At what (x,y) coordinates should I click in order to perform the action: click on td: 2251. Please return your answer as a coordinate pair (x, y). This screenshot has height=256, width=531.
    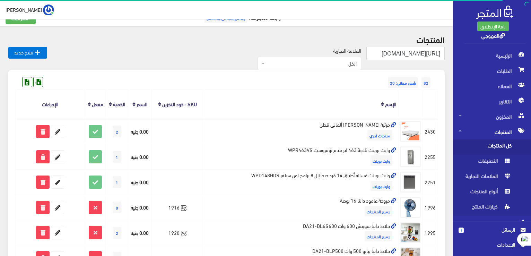
    Looking at the image, I should click on (430, 182).